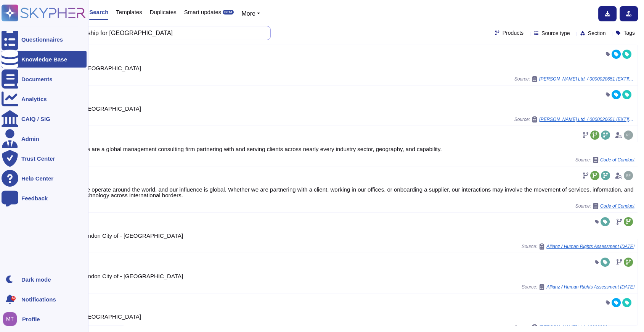  I want to click on div: 9+, so click(14, 298).